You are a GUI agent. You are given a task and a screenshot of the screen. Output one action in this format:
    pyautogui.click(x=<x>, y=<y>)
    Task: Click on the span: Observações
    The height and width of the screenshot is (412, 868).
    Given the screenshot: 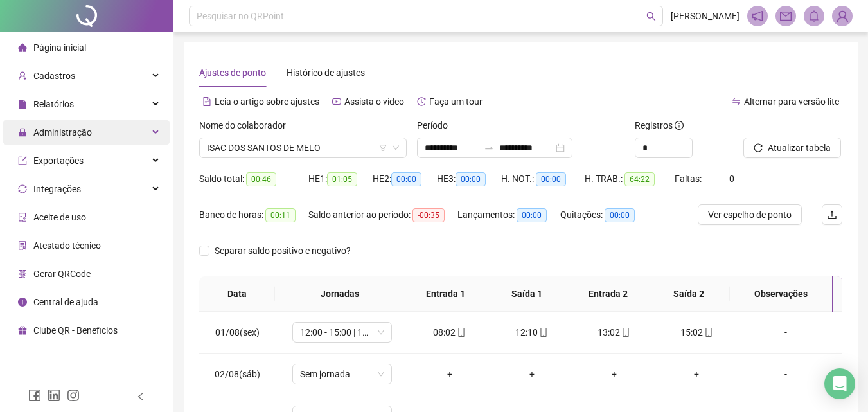 What is the action you would take?
    pyautogui.click(x=781, y=294)
    